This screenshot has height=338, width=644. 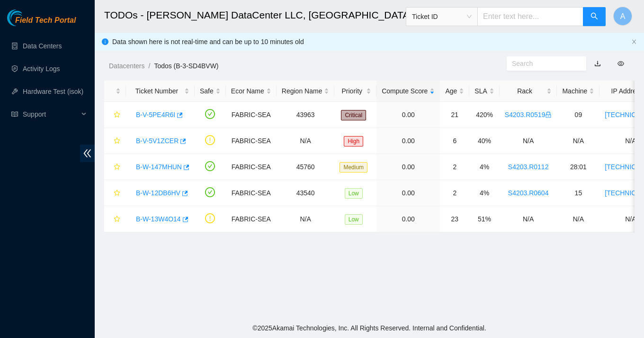 What do you see at coordinates (442, 16) in the screenshot?
I see `span: Ticket ID` at bounding box center [442, 16].